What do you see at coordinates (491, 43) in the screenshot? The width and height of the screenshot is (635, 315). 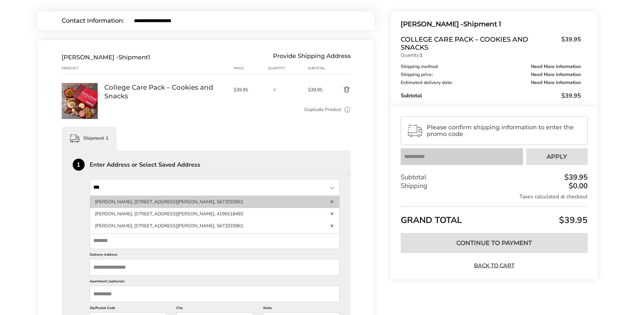 I see `a: College Care Pack – Cookies and Snacks$39.95` at bounding box center [491, 43].